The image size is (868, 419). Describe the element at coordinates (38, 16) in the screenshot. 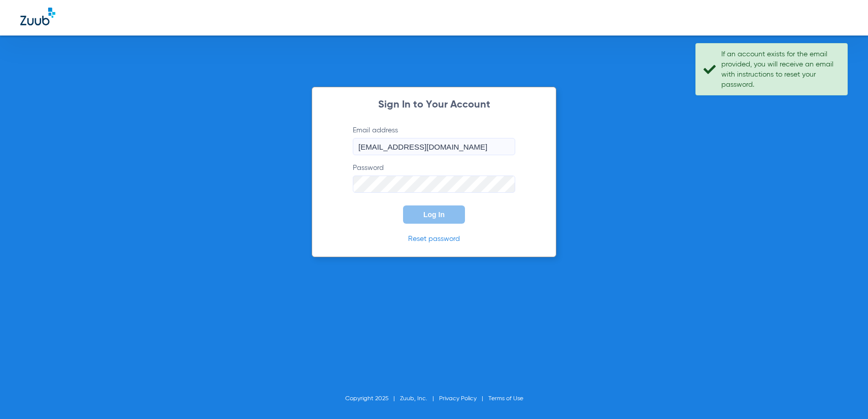

I see `img: Zuub Logo` at that location.